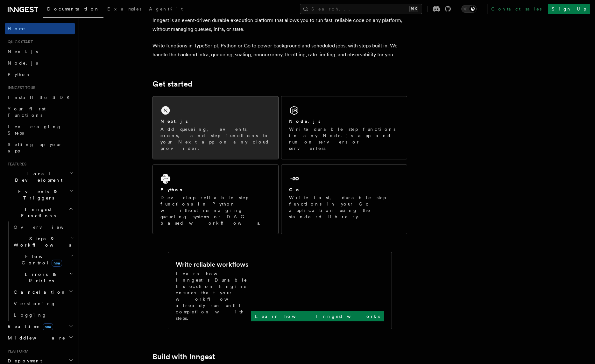 This screenshot has height=364, width=595. I want to click on a: Contact sales, so click(516, 9).